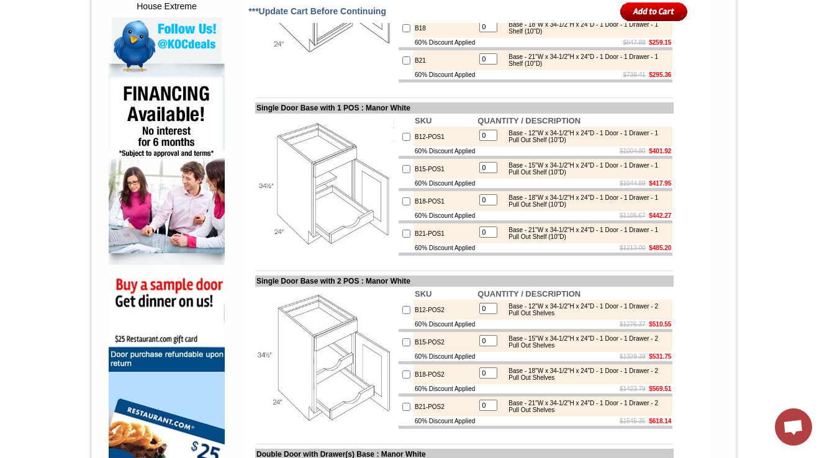  I want to click on td: Single Door Base with 2 POS : Manor White, so click(465, 281).